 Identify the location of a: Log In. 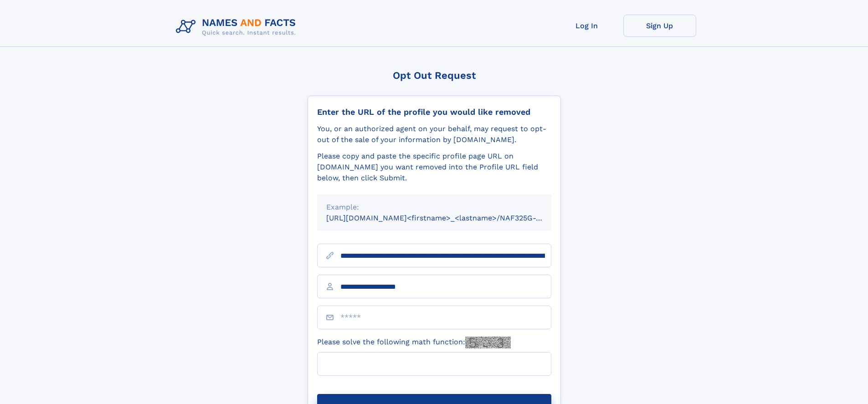
(587, 25).